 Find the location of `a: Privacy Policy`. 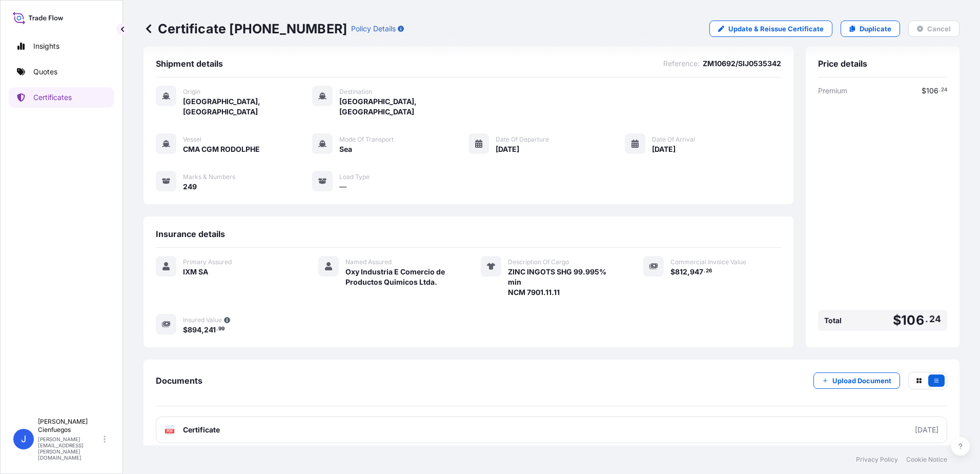

a: Privacy Policy is located at coordinates (877, 459).